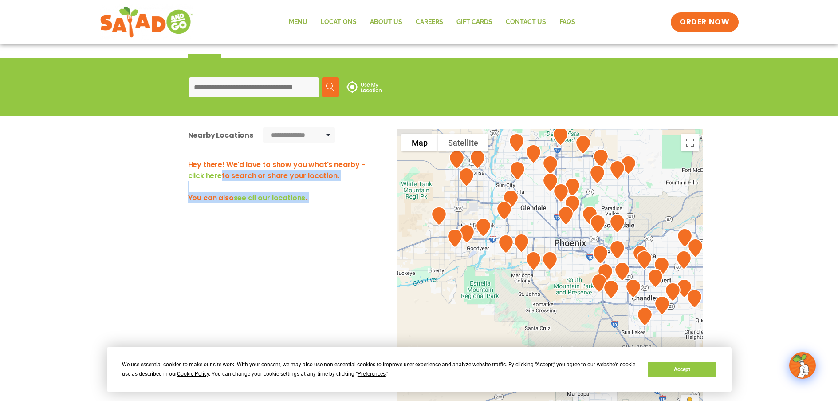 This screenshot has height=401, width=838. Describe the element at coordinates (420, 142) in the screenshot. I see `button: Show street map` at that location.